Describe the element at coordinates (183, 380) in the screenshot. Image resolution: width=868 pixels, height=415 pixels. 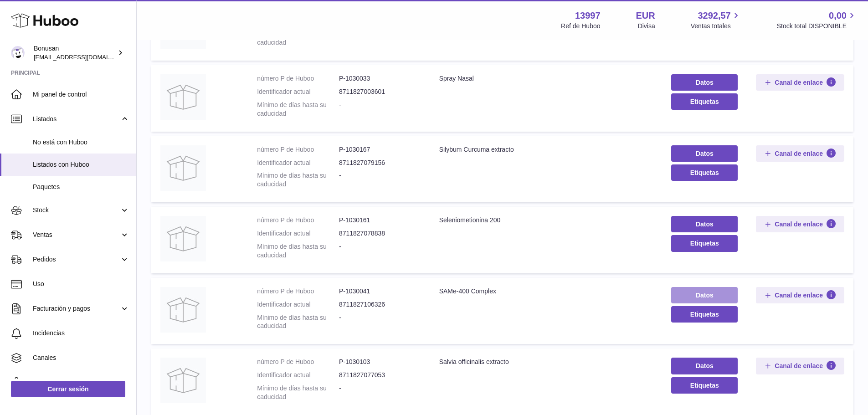
I see `img: Salvia officinalis extracto` at that location.